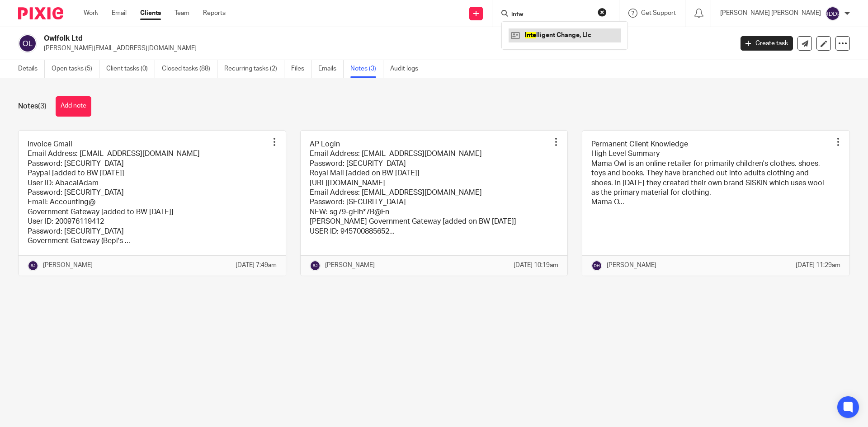 This screenshot has width=868, height=427. Describe the element at coordinates (317, 38) in the screenshot. I see `h2: Owlfolk Ltd` at that location.